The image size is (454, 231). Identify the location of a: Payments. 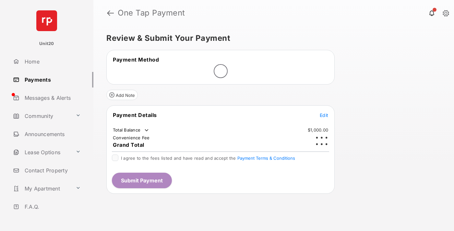
(52, 80).